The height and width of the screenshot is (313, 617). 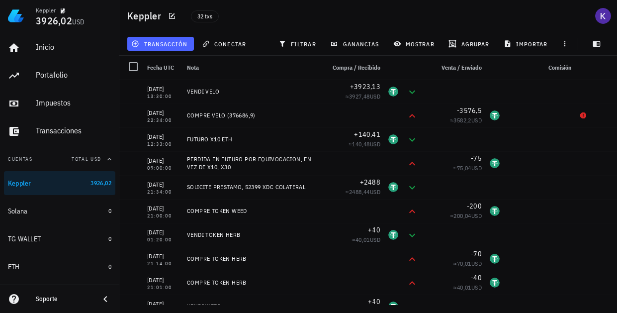 What do you see at coordinates (252, 163) in the screenshot?
I see `div: PERDIDA EN FUTURO POR EQUIVOCACION, EN VEZ DE X10, X30` at bounding box center [252, 163].